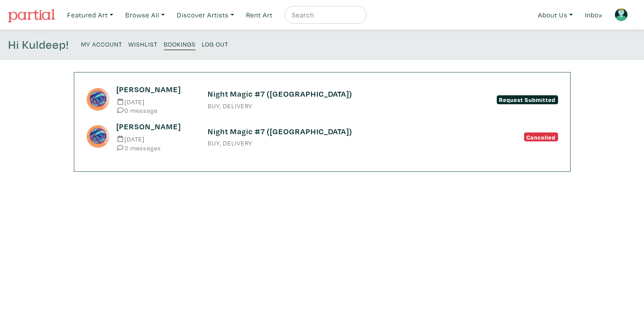 The width and height of the screenshot is (644, 315). Describe the element at coordinates (145, 15) in the screenshot. I see `a: Browse All` at that location.